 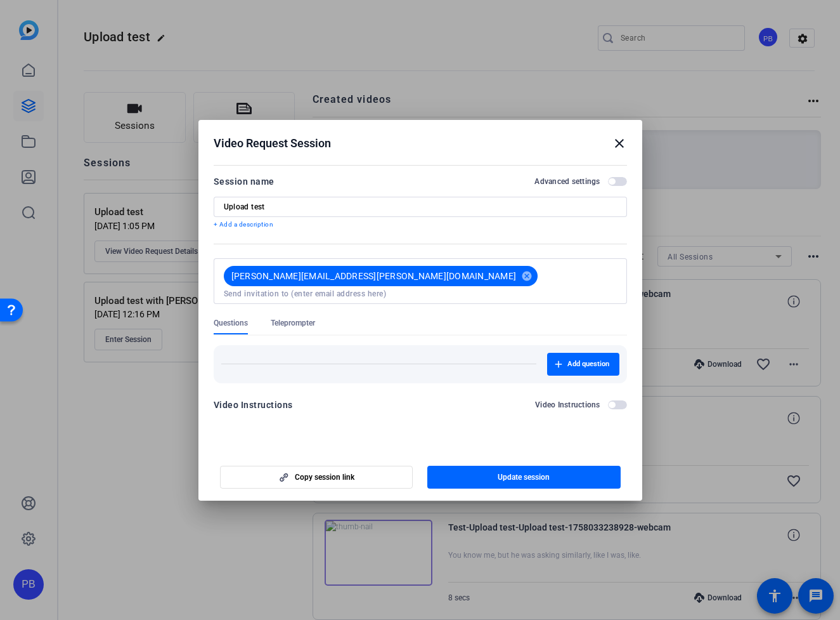 I want to click on input: Enter Session Name, so click(x=421, y=207).